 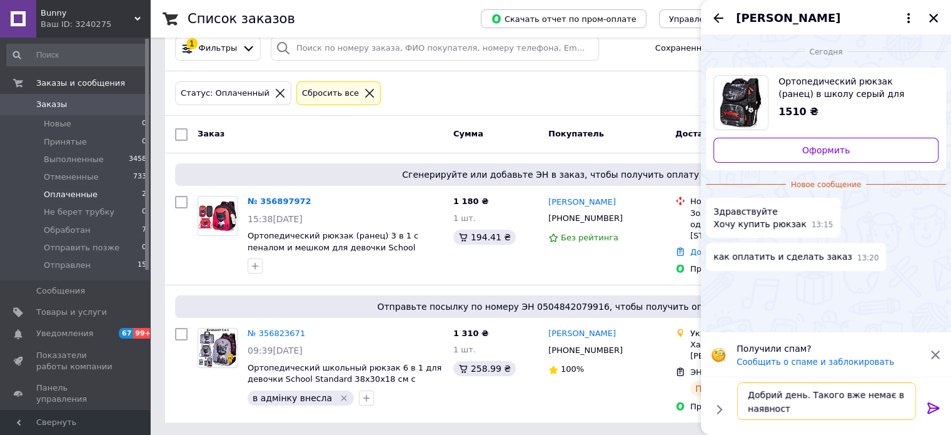 What do you see at coordinates (485, 368) in the screenshot?
I see `div: 258.99 ₴` at bounding box center [485, 368].